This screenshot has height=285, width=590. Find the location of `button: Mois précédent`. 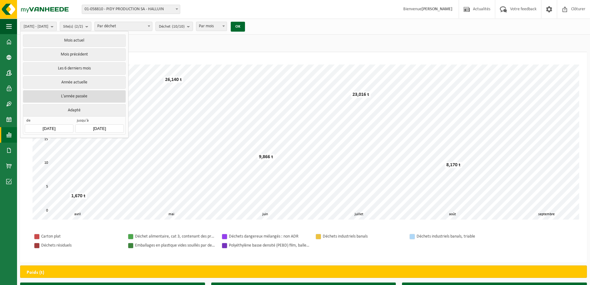

button: Mois précédent is located at coordinates (74, 54).